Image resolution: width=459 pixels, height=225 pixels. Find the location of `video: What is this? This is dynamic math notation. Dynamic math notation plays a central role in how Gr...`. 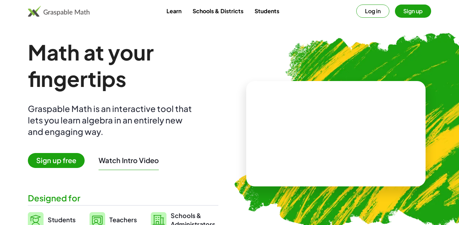

video: What is this? This is dynamic math notation. Dynamic math notation plays a central role in how Gr... is located at coordinates (336, 134).